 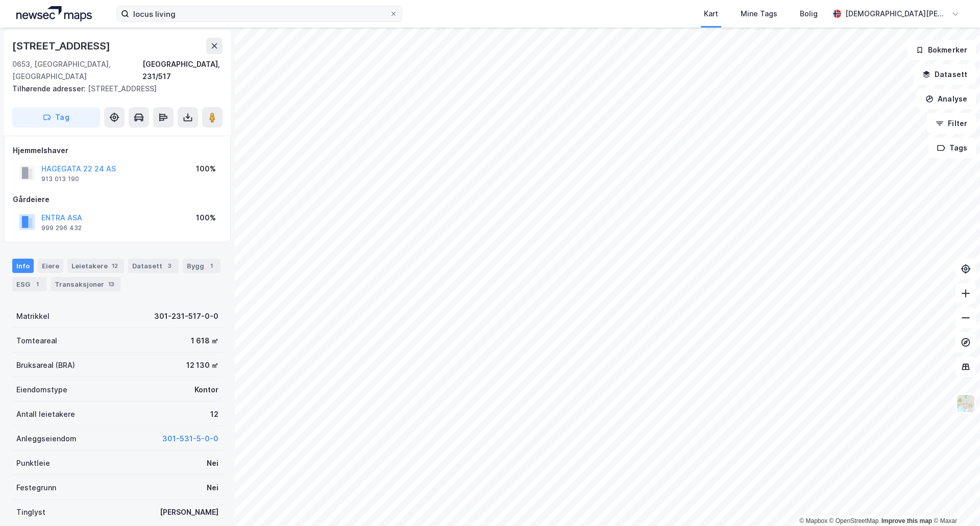 What do you see at coordinates (153, 266) in the screenshot?
I see `div: Datasett` at bounding box center [153, 266].